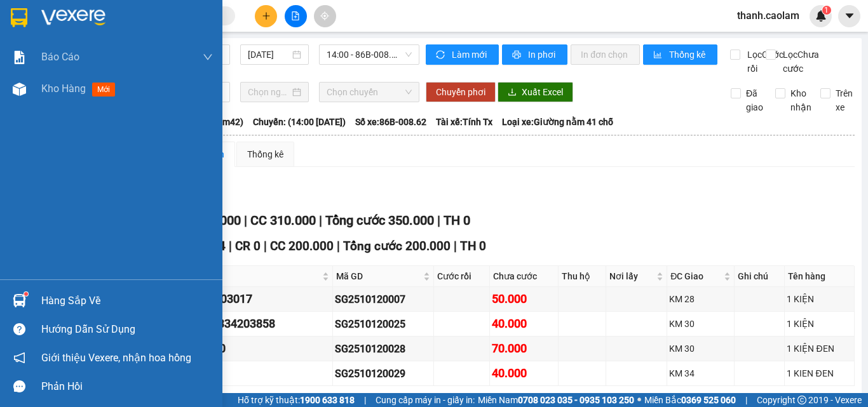 This screenshot has width=868, height=407. What do you see at coordinates (658, 55) in the screenshot?
I see `span: bar-chart` at bounding box center [658, 55].